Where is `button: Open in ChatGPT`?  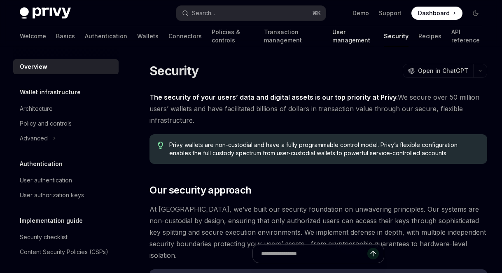 button: Open in ChatGPT is located at coordinates (437, 71).